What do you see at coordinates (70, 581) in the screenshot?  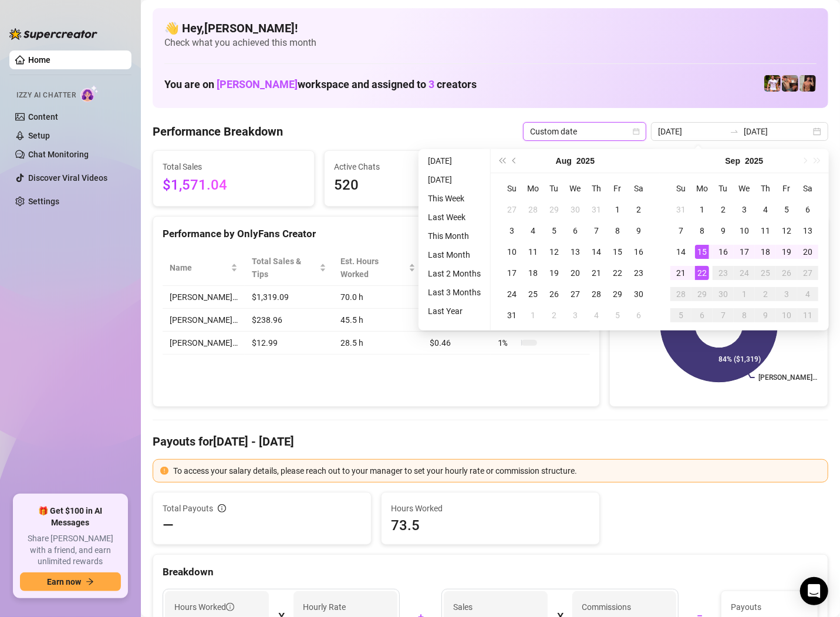 I see `button: Earn nowarrow-right` at bounding box center [70, 581].